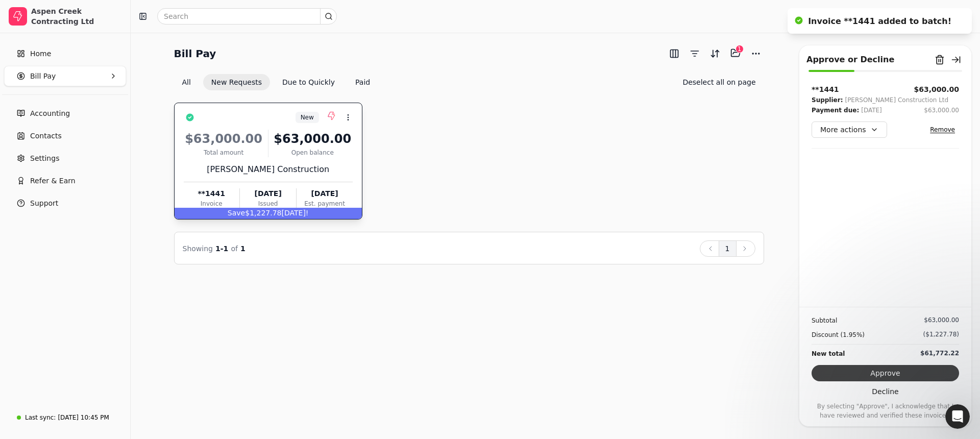  I want to click on div: Total amount, so click(224, 153).